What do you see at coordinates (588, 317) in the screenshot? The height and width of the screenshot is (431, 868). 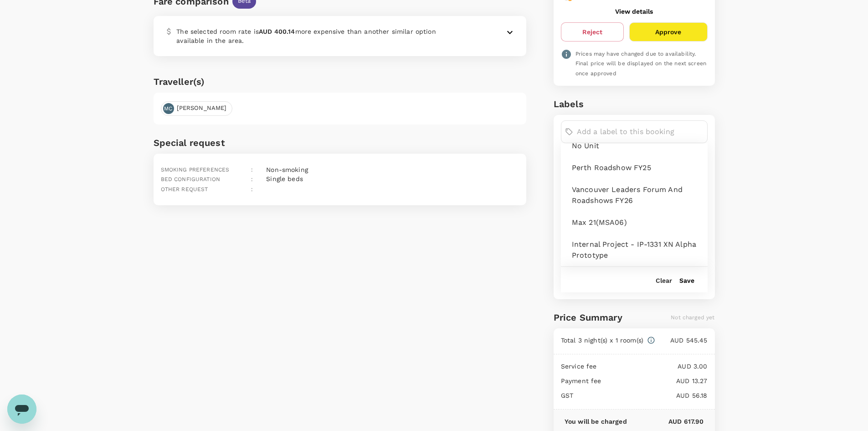 I see `h6: Price Summary` at bounding box center [588, 317].